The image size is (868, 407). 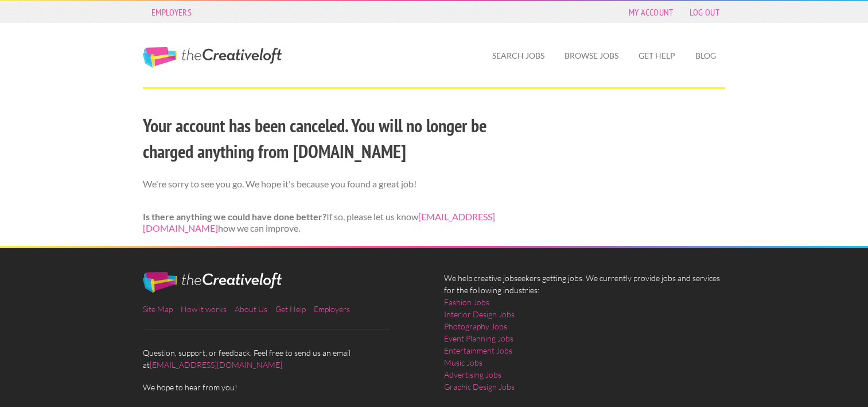 What do you see at coordinates (203, 309) in the screenshot?
I see `a: How it works` at bounding box center [203, 309].